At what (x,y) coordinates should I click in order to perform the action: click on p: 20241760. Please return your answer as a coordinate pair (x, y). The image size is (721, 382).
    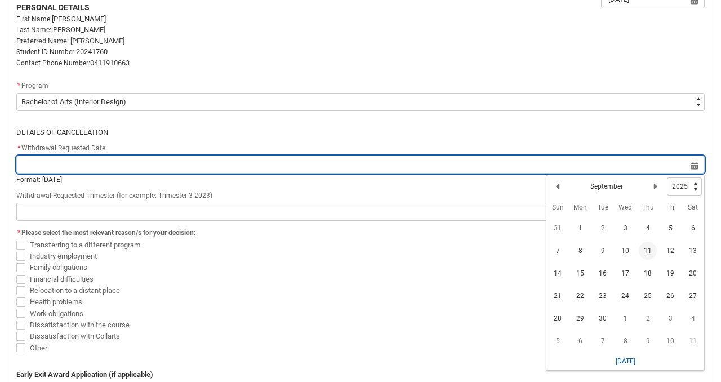
    Looking at the image, I should click on (302, 52).